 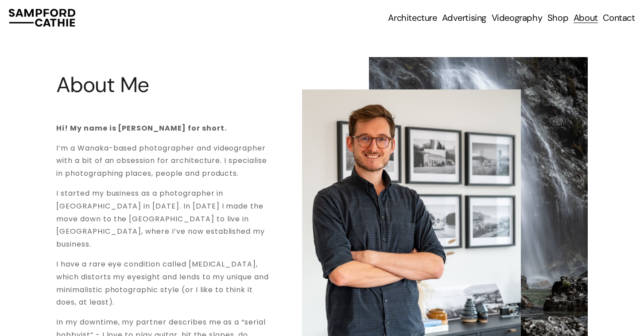 I want to click on a: Shop, so click(x=558, y=18).